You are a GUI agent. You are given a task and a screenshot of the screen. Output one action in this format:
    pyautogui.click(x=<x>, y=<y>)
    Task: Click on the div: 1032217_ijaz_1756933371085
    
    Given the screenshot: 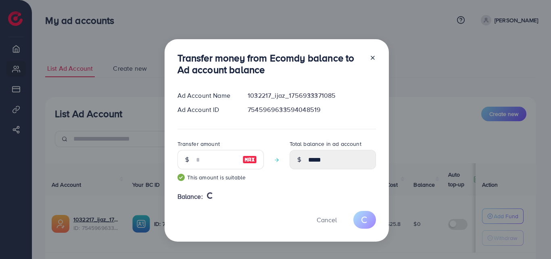 What is the action you would take?
    pyautogui.click(x=312, y=95)
    